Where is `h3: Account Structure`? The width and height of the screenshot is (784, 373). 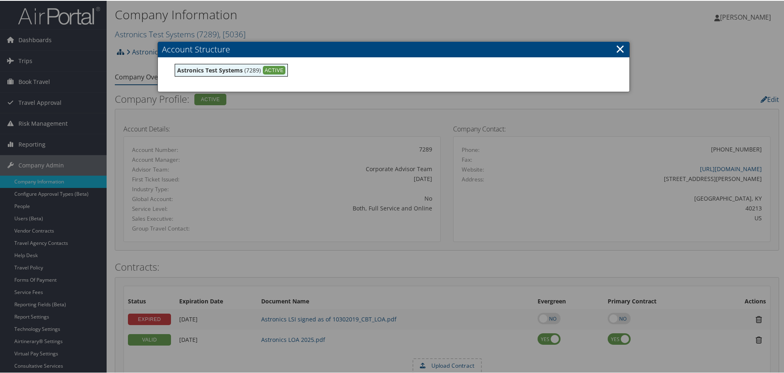 h3: Account Structure is located at coordinates (393, 49).